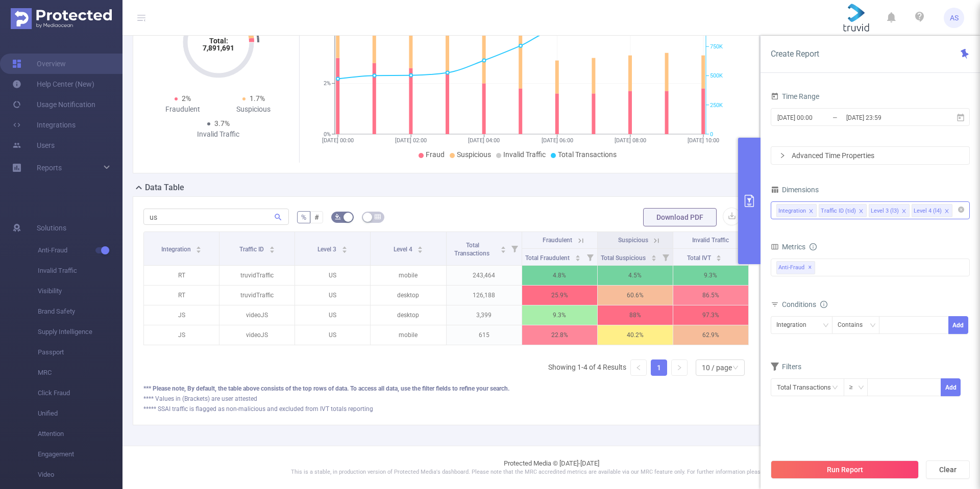  Describe the element at coordinates (716, 105) in the screenshot. I see `tspan: 250K` at that location.